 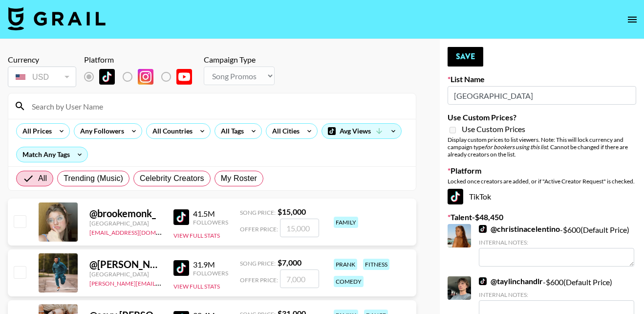 I want to click on input: 7,000, so click(x=300, y=279).